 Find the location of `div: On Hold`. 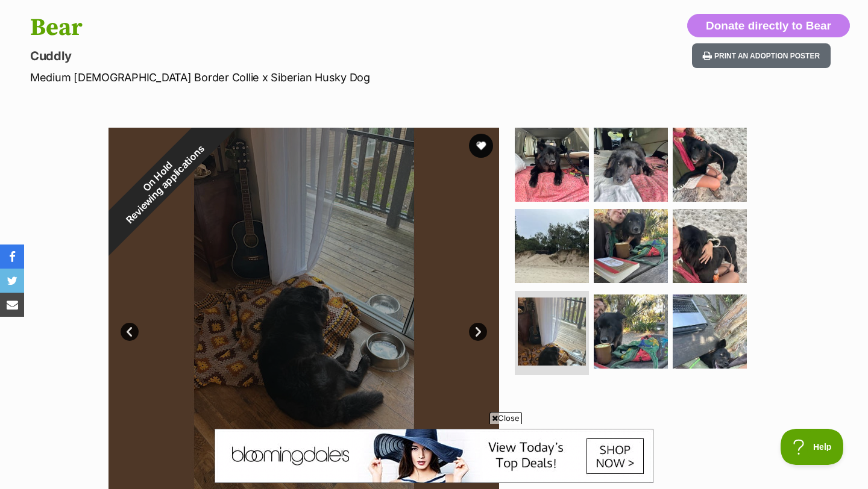

div: On Hold is located at coordinates (162, 180).